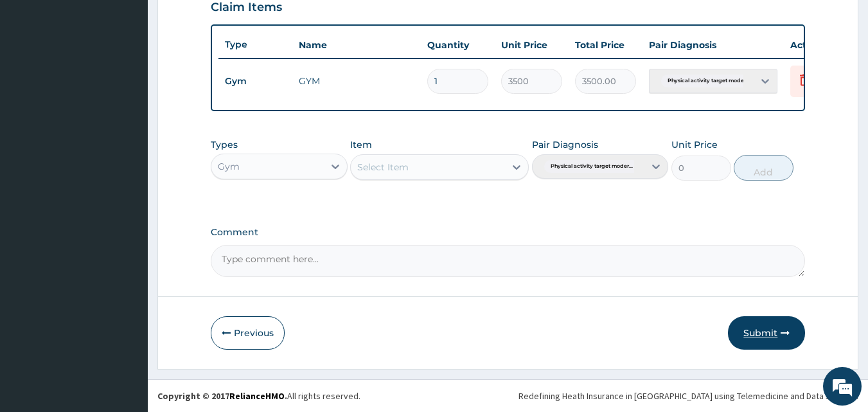 This screenshot has height=412, width=868. Describe the element at coordinates (248, 333) in the screenshot. I see `button: Previous` at that location.